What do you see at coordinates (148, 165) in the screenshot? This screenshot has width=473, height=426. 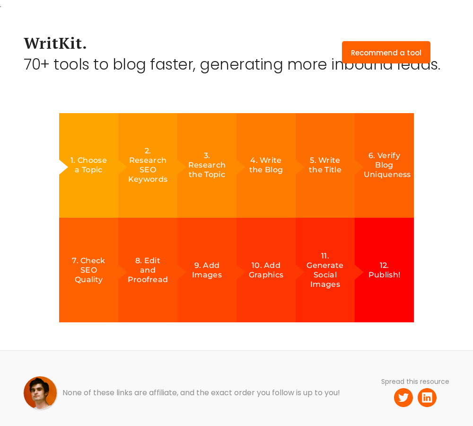 I see `div: 2. Research SEO Keywords` at bounding box center [148, 165].